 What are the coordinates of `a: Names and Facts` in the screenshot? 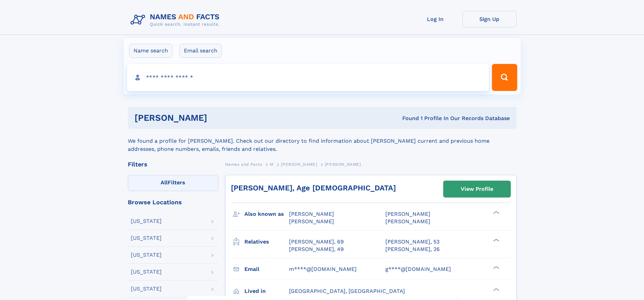 It's located at (244, 164).